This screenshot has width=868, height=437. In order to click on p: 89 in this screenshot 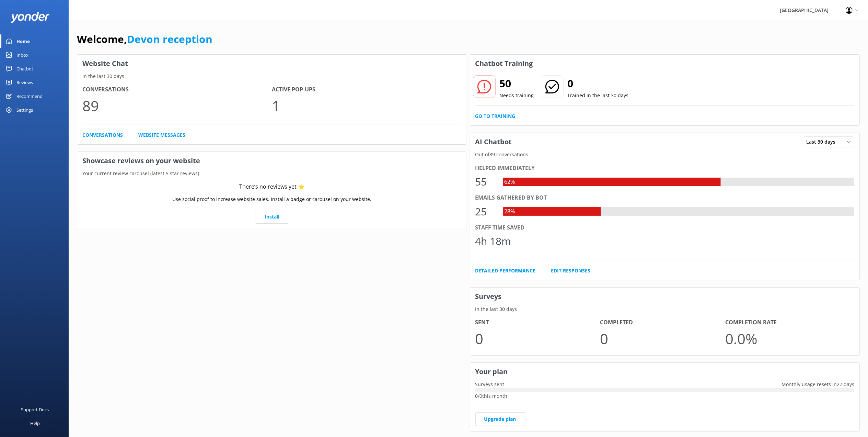, I will do `click(177, 105)`.